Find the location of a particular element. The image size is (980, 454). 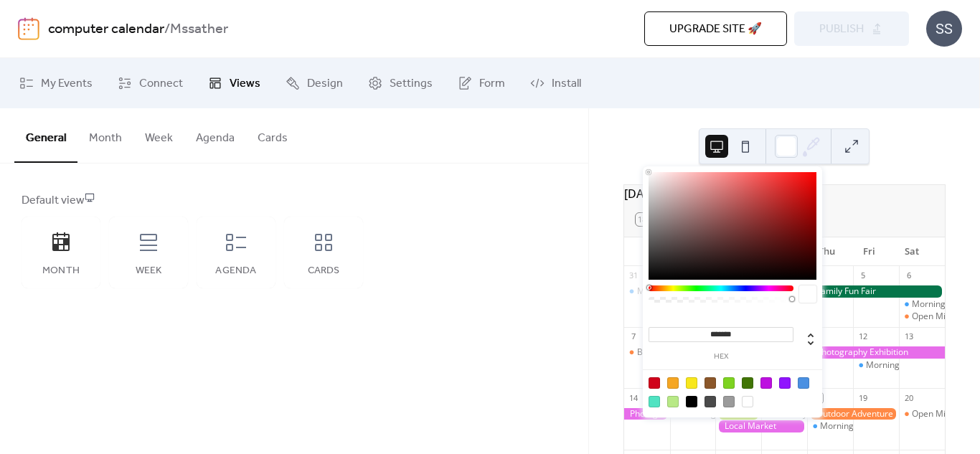

span: Upgrade site 🚀 is located at coordinates (715, 29).